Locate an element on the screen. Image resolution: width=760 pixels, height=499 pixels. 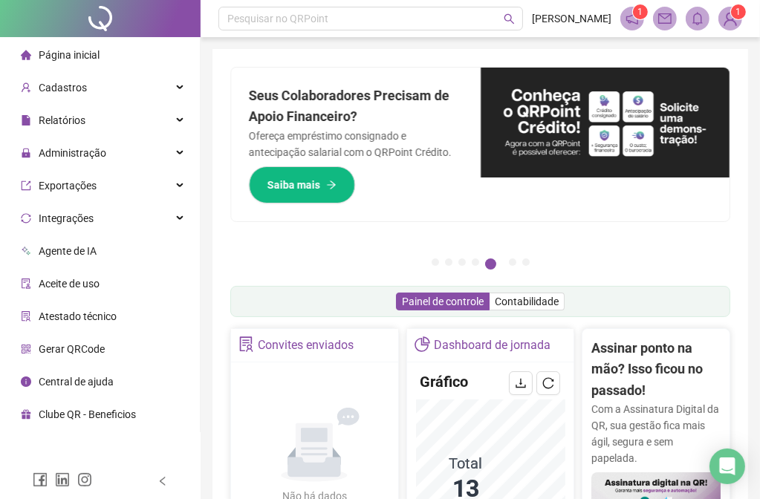
button: 2 is located at coordinates (449, 262).